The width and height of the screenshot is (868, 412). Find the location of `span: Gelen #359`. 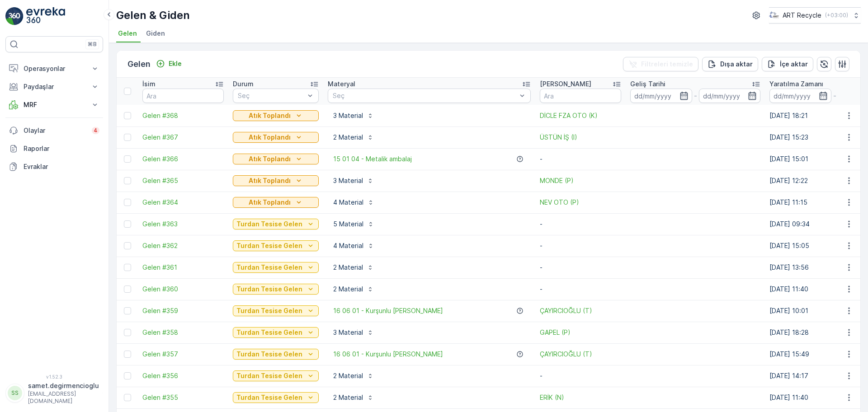

span: Gelen #359 is located at coordinates (183, 311).